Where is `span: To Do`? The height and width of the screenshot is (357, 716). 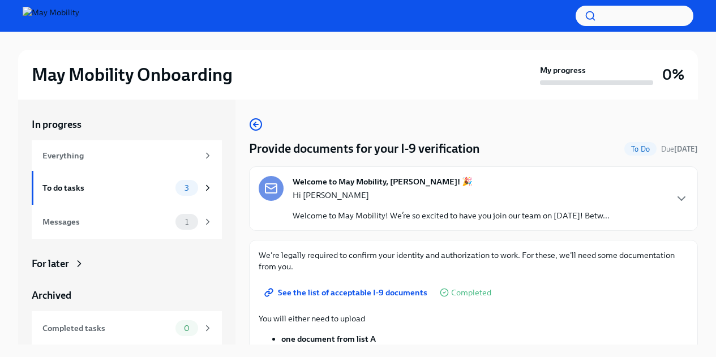
span: To Do is located at coordinates (640, 149).